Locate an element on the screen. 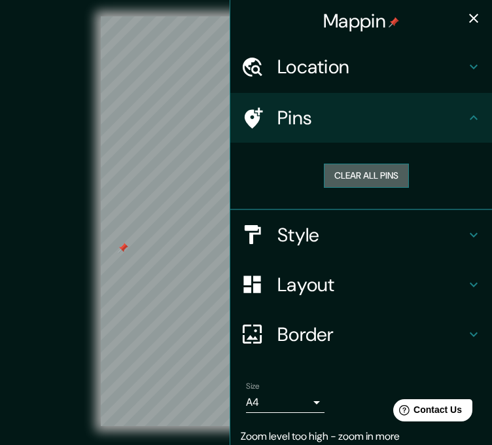 The height and width of the screenshot is (445, 492). h4: Style is located at coordinates (372, 235).